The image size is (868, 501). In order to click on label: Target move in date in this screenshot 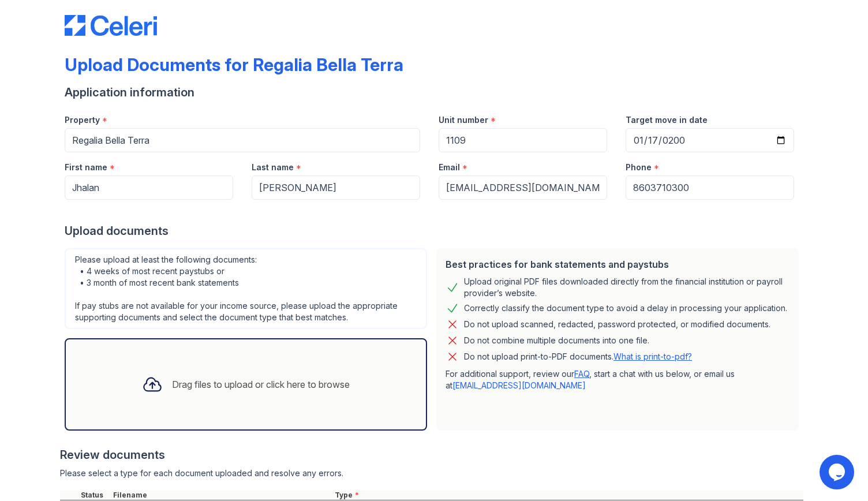, I will do `click(667, 120)`.